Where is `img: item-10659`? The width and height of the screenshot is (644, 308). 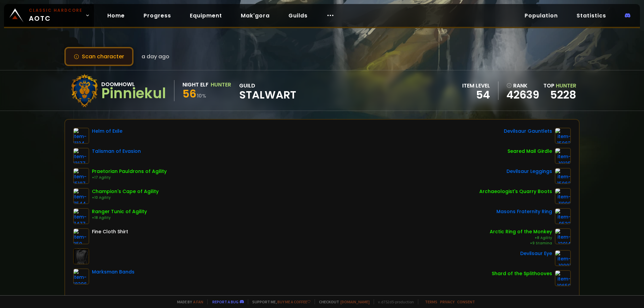 img: item-10659 is located at coordinates (563, 278).